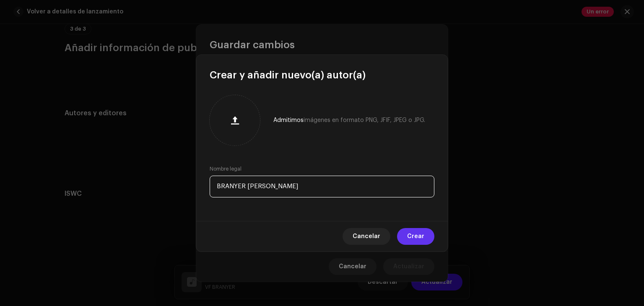  Describe the element at coordinates (367, 236) in the screenshot. I see `span: Cancelar` at that location.